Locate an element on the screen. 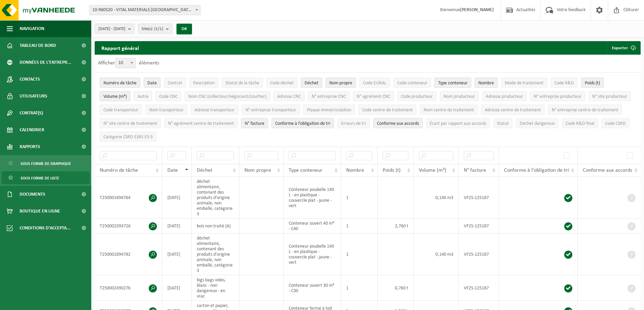 This screenshot has width=644, height=310. button: DéchetDéchet: Activate to sort is located at coordinates (311, 83).